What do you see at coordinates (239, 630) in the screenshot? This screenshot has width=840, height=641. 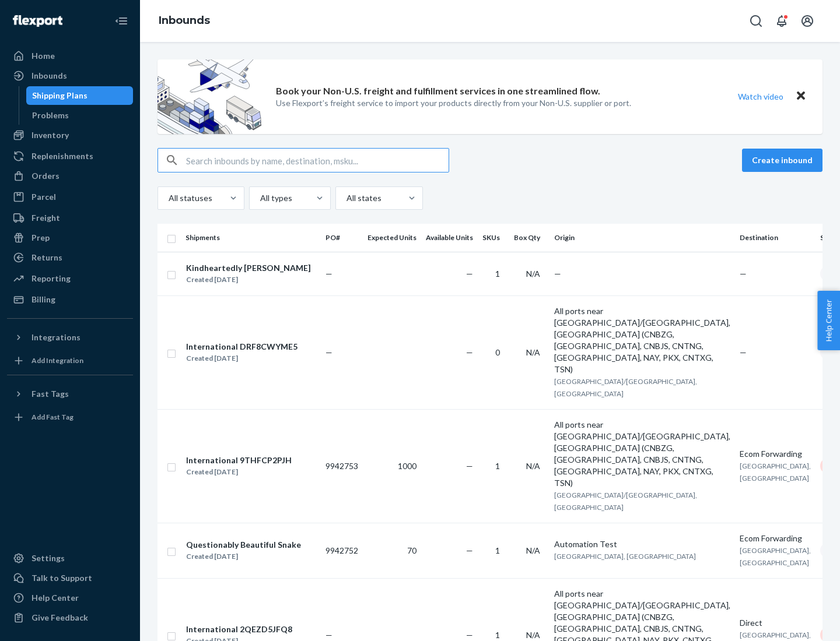 I see `div: International 2QEZD5JFQ8` at bounding box center [239, 630].